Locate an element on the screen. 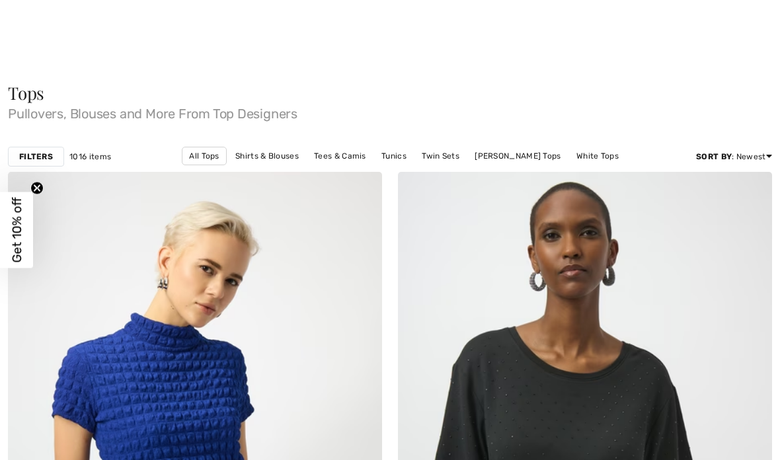 The image size is (780, 460). button: Close teaser is located at coordinates (37, 188).